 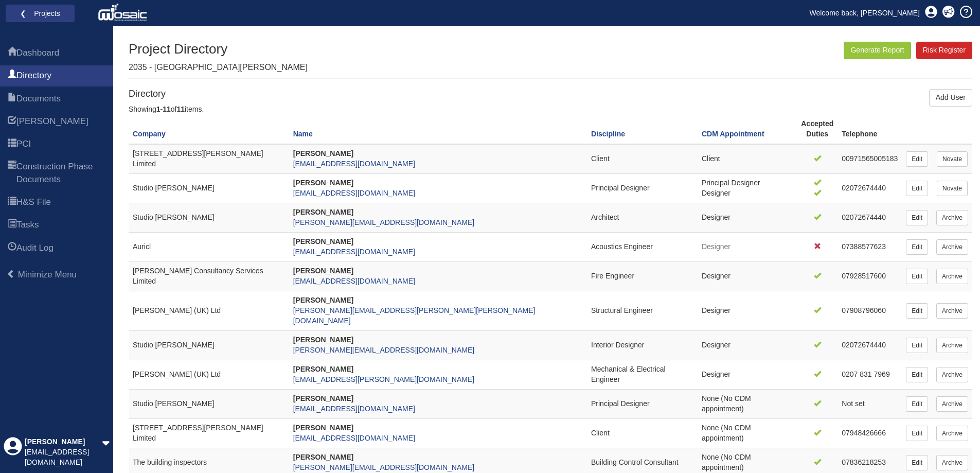 I want to click on td: 07948426666, so click(x=869, y=433).